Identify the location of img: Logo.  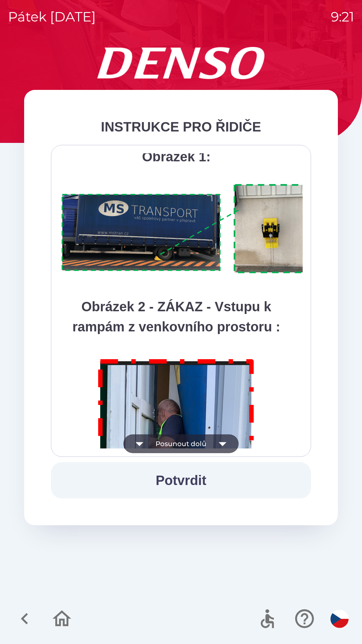
(181, 63).